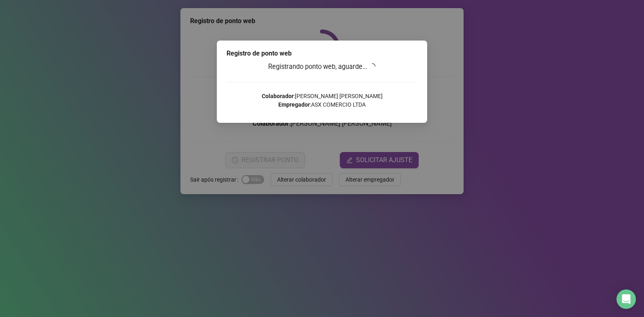  What do you see at coordinates (627, 299) in the screenshot?
I see `div: Open Intercom Messenger` at bounding box center [627, 299].